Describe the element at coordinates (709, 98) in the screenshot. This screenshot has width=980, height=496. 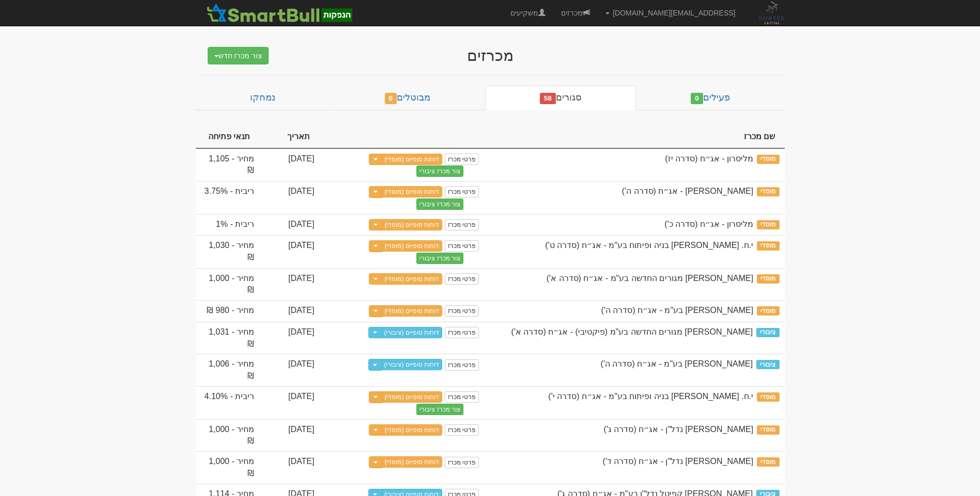
I see `a: פעילים` at that location.